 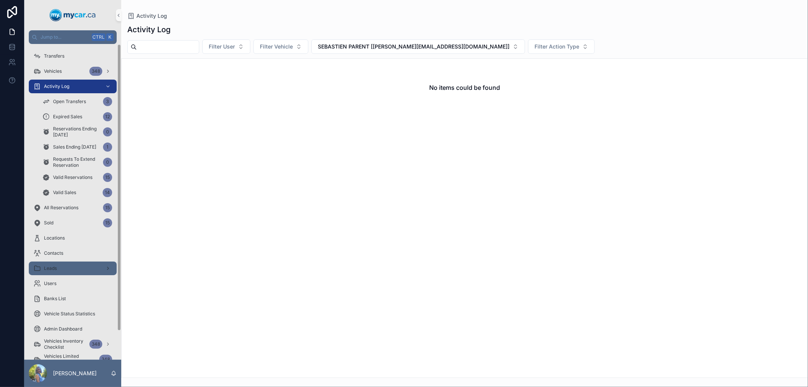 I want to click on a: Locations, so click(x=73, y=238).